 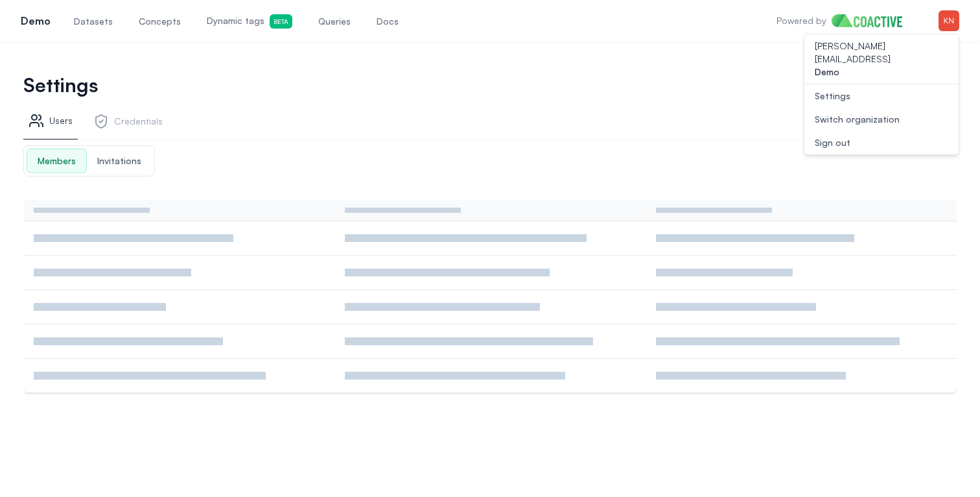 What do you see at coordinates (882, 72) in the screenshot?
I see `span: Demo` at bounding box center [882, 72].